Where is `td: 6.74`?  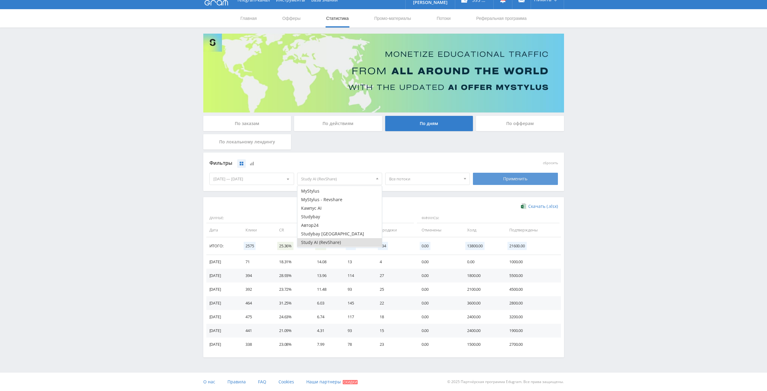 td: 6.74 is located at coordinates (326, 317).